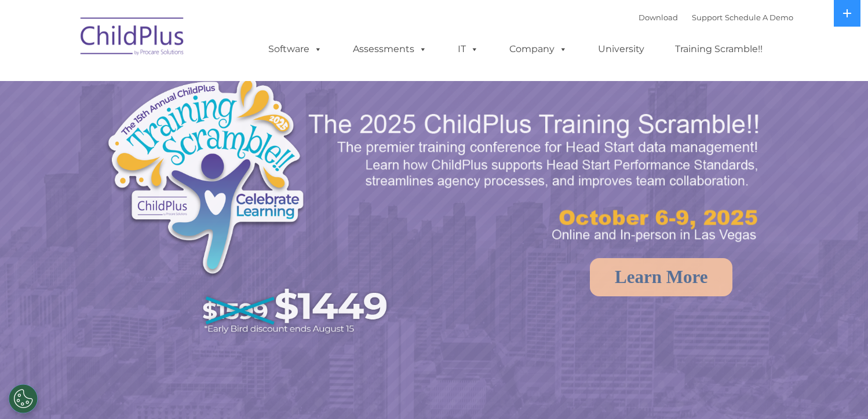  Describe the element at coordinates (759, 17) in the screenshot. I see `a: Schedule A Demo` at that location.